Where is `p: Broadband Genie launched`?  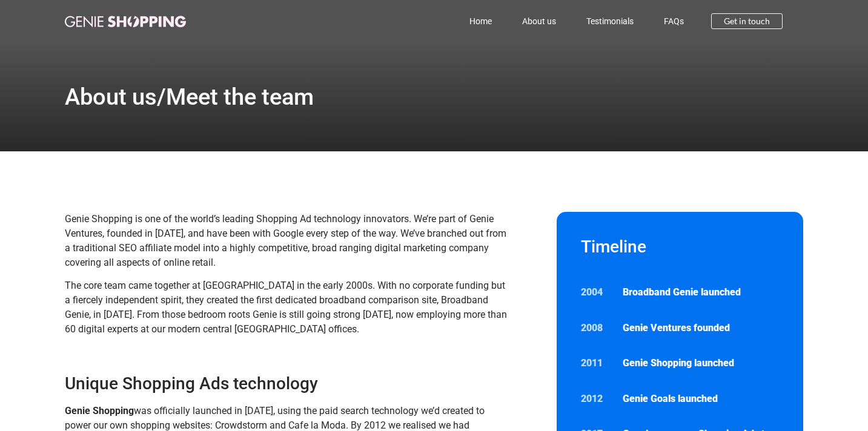
p: Broadband Genie launched is located at coordinates (701, 293).